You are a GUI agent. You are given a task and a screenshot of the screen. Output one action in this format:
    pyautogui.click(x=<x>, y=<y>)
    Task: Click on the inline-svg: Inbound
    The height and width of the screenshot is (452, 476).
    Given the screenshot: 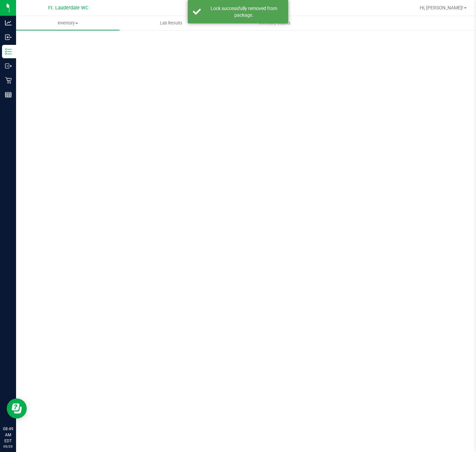 What is the action you would take?
    pyautogui.click(x=8, y=37)
    